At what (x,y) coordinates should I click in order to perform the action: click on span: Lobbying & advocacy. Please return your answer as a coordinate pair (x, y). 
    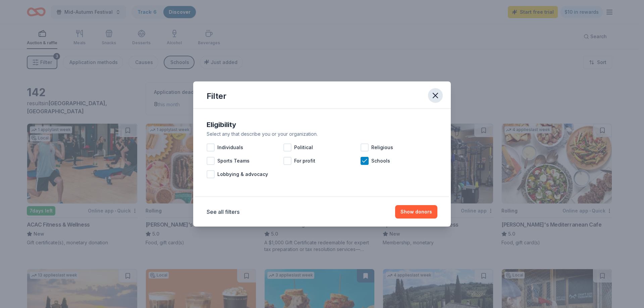
    Looking at the image, I should click on (243, 175).